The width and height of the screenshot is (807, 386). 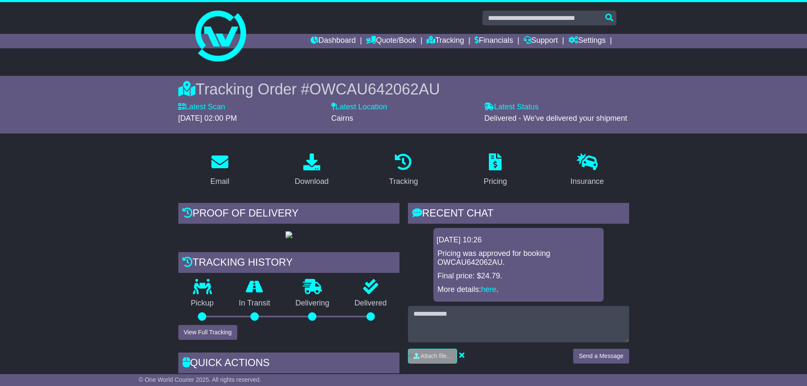 What do you see at coordinates (541, 41) in the screenshot?
I see `a: Support` at bounding box center [541, 41].